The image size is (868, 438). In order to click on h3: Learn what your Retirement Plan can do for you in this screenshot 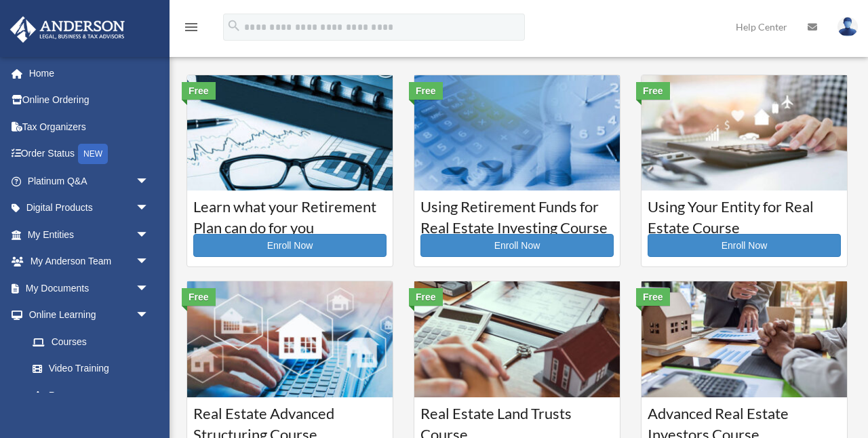, I will do `click(290, 213)`.